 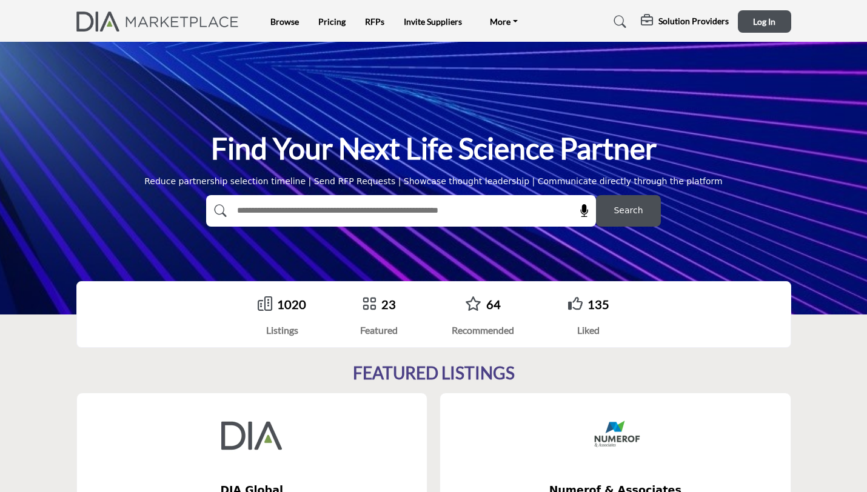 What do you see at coordinates (282, 330) in the screenshot?
I see `div: Listings` at bounding box center [282, 330].